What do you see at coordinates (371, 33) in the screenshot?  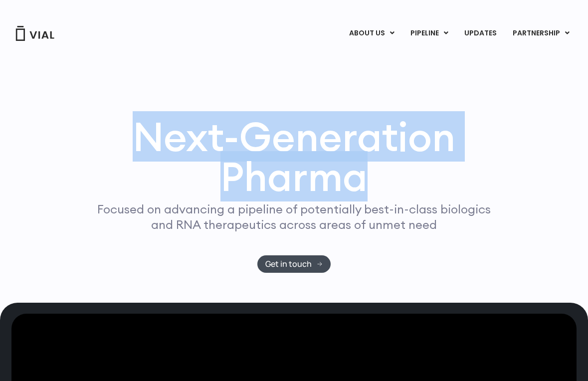 I see `a: ABOUT USMenu Toggle` at bounding box center [371, 33].